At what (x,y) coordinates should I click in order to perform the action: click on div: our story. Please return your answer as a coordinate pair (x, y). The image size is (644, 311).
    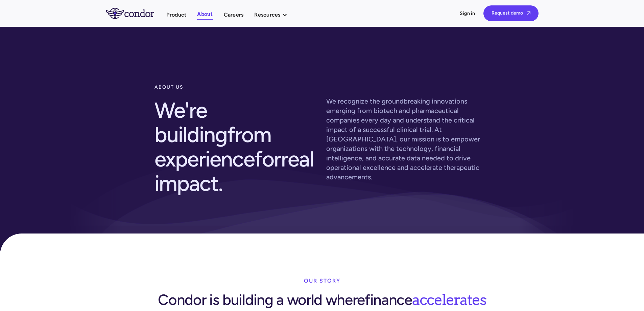
    Looking at the image, I should click on (322, 281).